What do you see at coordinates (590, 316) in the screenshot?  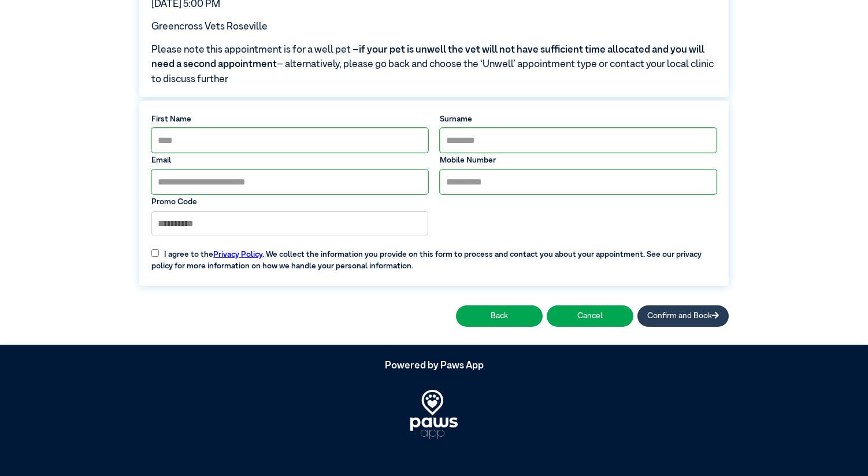 I see `button: Cancel` at bounding box center [590, 316].